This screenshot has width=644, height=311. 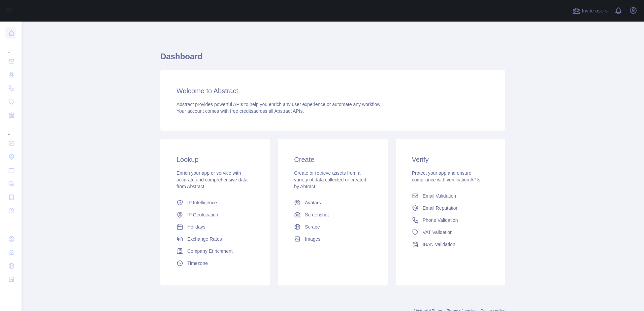 I want to click on span: VAT Validation, so click(x=437, y=232).